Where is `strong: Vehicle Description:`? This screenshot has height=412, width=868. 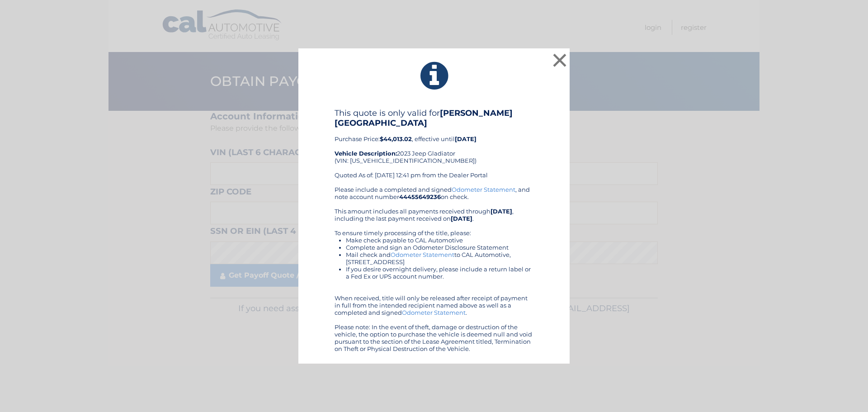 strong: Vehicle Description: is located at coordinates (366, 153).